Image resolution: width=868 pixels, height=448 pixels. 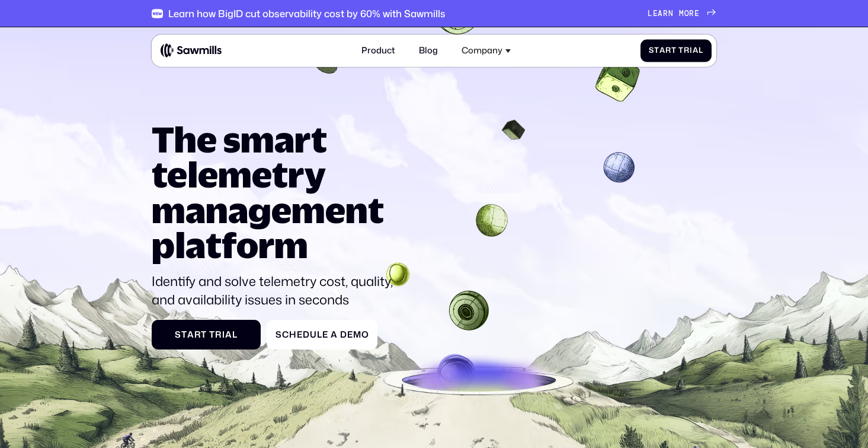 What do you see at coordinates (671, 13) in the screenshot?
I see `span: n` at bounding box center [671, 13].